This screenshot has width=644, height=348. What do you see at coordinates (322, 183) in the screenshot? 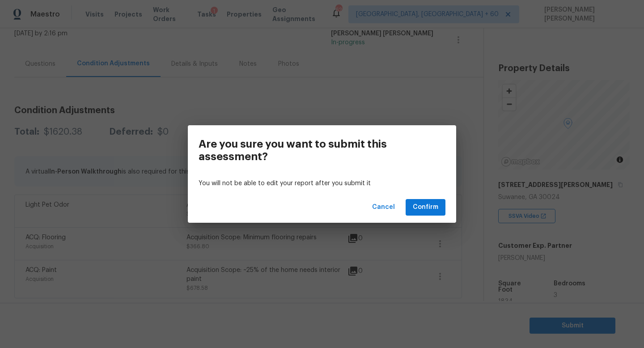
I see `p: You will not be able to edit your report after you submit it` at bounding box center [322, 183].